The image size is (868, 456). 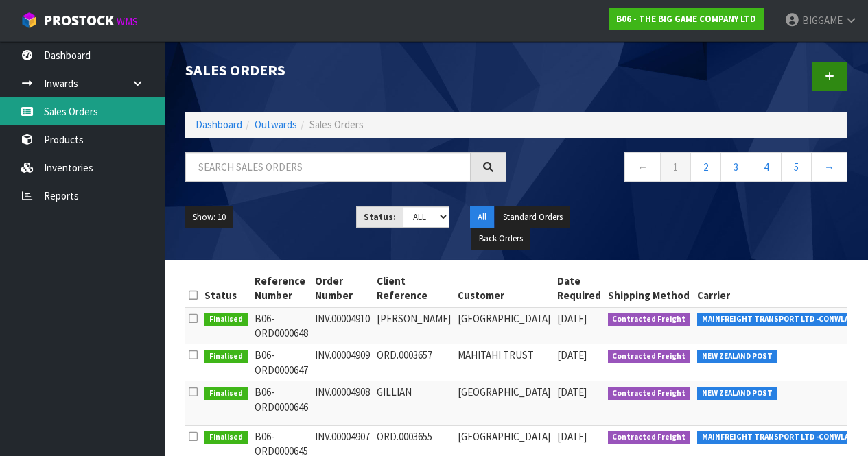 I want to click on th: Order Number, so click(x=343, y=288).